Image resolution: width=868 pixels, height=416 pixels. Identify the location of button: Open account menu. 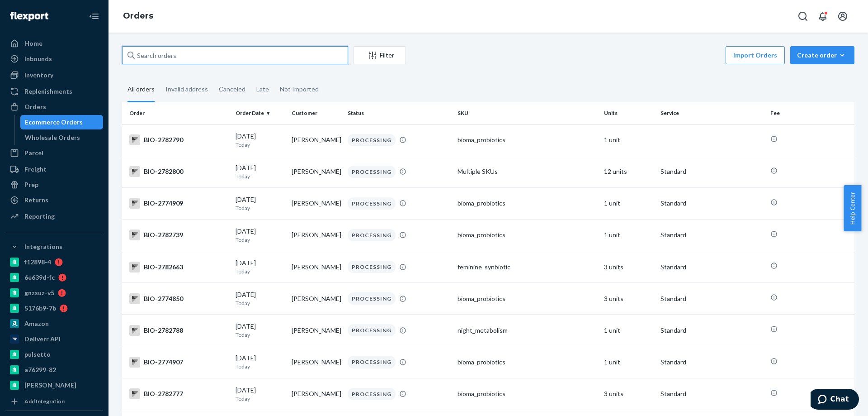
(842, 17).